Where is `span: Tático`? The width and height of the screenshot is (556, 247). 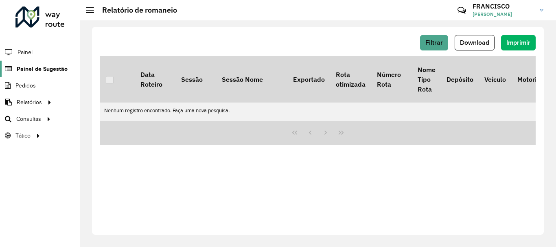 span: Tático is located at coordinates (23, 136).